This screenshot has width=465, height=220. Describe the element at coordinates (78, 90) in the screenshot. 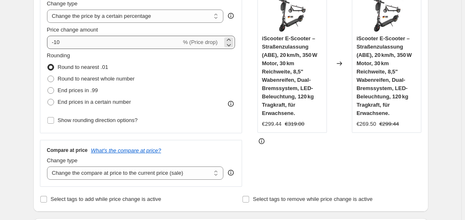

I see `span: End prices in .99` at that location.